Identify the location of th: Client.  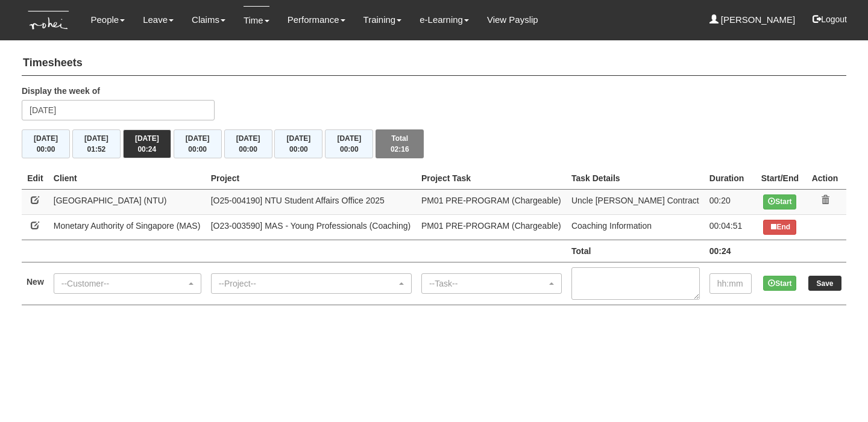
(127, 178).